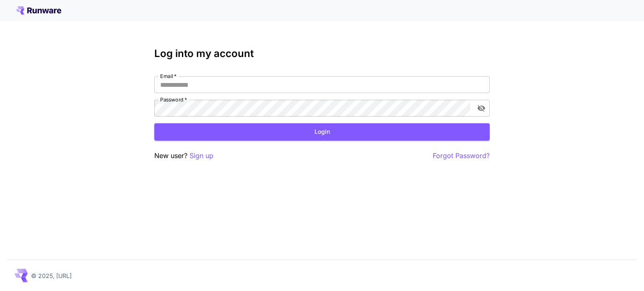 The height and width of the screenshot is (291, 644). I want to click on p: Sign up, so click(202, 156).